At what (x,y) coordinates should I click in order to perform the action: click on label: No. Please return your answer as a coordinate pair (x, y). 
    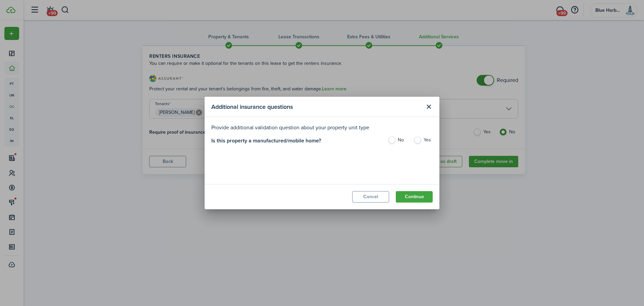
    Looking at the image, I should click on (397, 142).